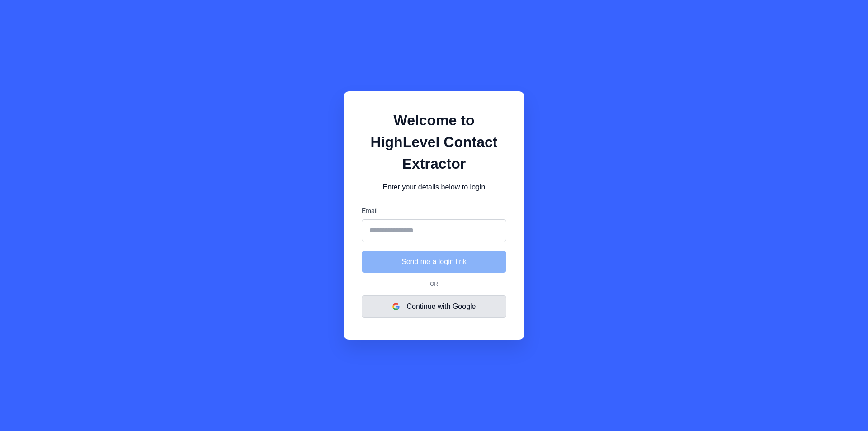 This screenshot has height=431, width=868. Describe the element at coordinates (434, 187) in the screenshot. I see `p: Enter your details below to login` at that location.